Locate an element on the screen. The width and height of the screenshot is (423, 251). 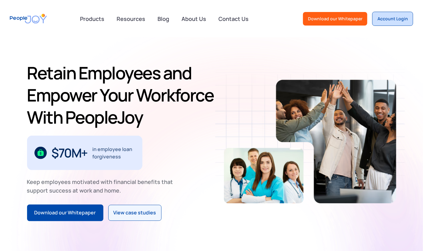
a: home is located at coordinates (28, 18).